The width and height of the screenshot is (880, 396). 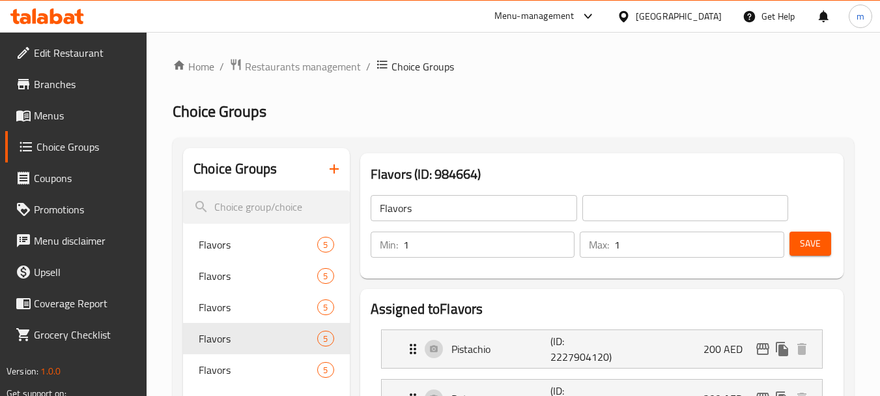 What do you see at coordinates (513, 66) in the screenshot?
I see `nav: breadcrumb` at bounding box center [513, 66].